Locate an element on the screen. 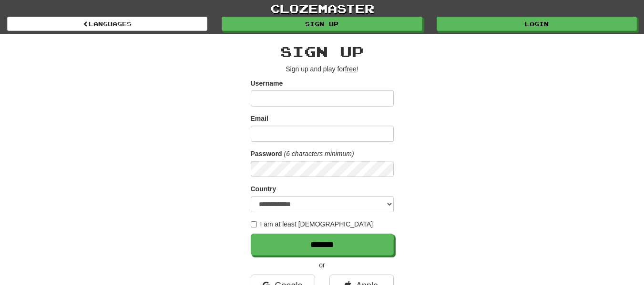 The height and width of the screenshot is (285, 644). label: Password is located at coordinates (266, 154).